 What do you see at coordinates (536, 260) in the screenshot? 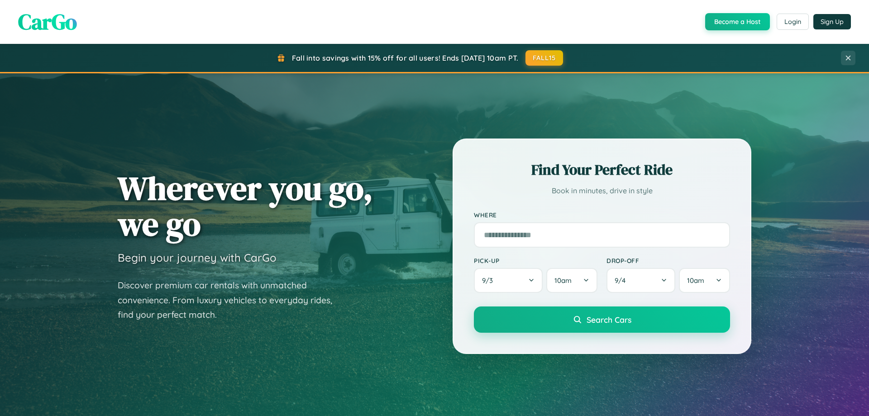
I see `label: Pick-up` at bounding box center [536, 260].